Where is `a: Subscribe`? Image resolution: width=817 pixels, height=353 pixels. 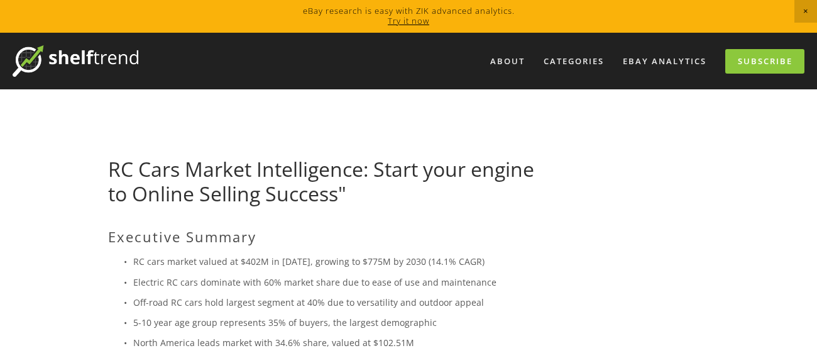 a: Subscribe is located at coordinates (765, 61).